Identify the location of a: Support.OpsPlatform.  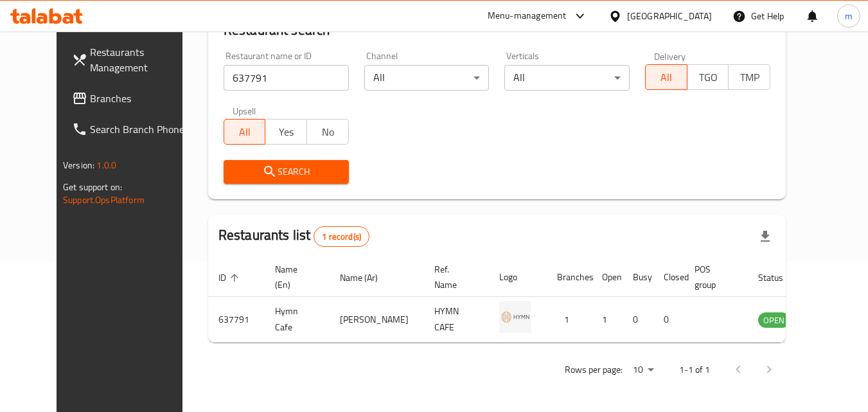
(104, 200).